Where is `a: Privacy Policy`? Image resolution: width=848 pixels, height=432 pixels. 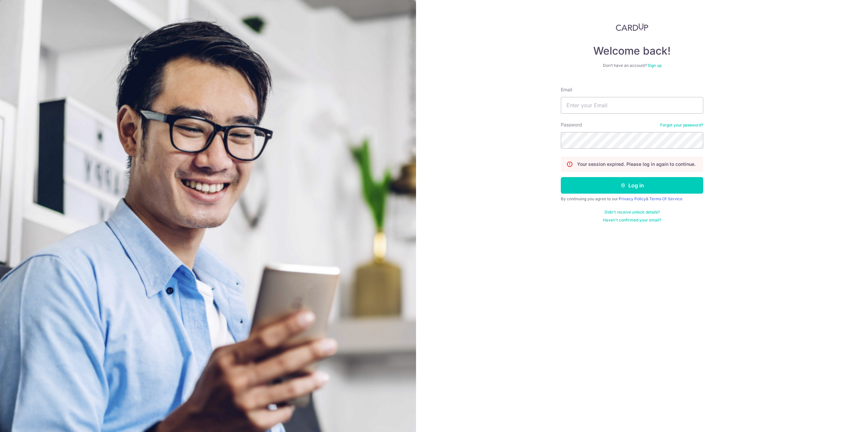 a: Privacy Policy is located at coordinates (633, 199).